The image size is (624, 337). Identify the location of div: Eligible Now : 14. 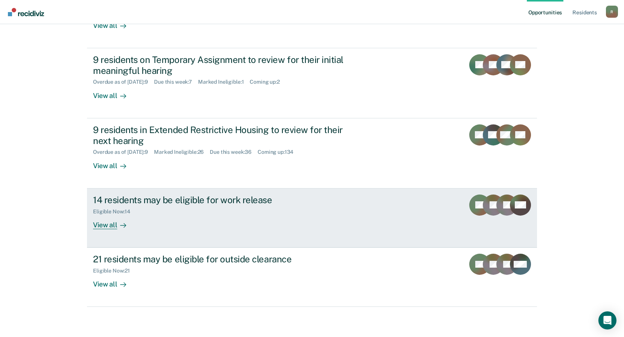
(114, 211).